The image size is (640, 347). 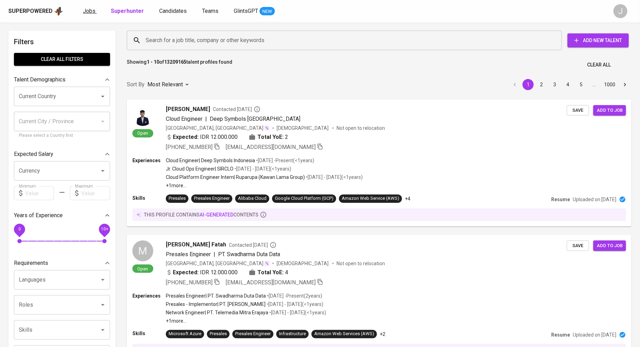 I want to click on button: Clear All filters, so click(x=62, y=59).